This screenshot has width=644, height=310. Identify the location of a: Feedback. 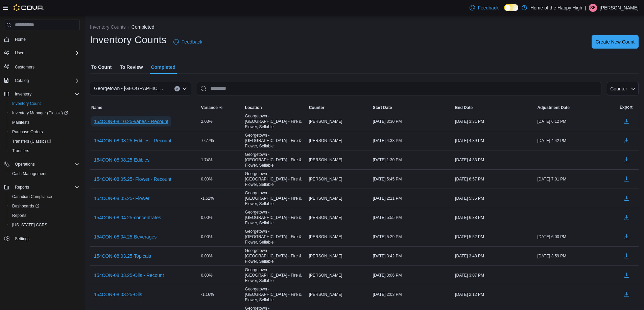
(187, 42).